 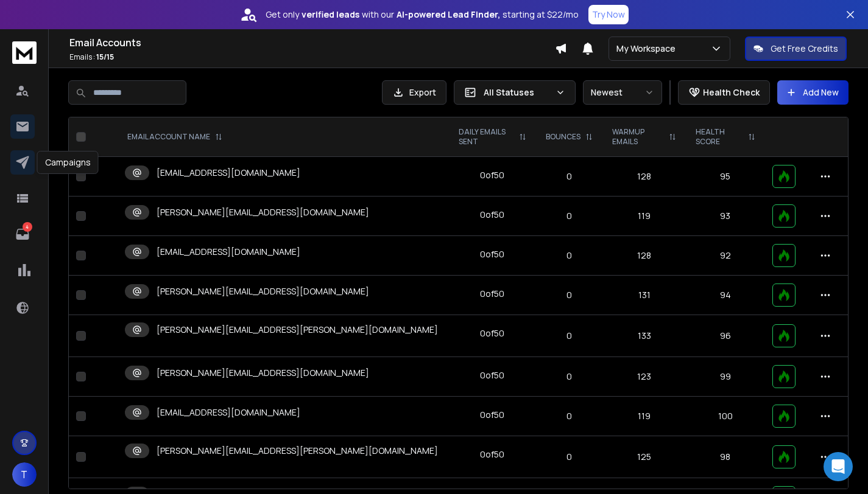 What do you see at coordinates (27, 227) in the screenshot?
I see `p: 4` at bounding box center [27, 227].